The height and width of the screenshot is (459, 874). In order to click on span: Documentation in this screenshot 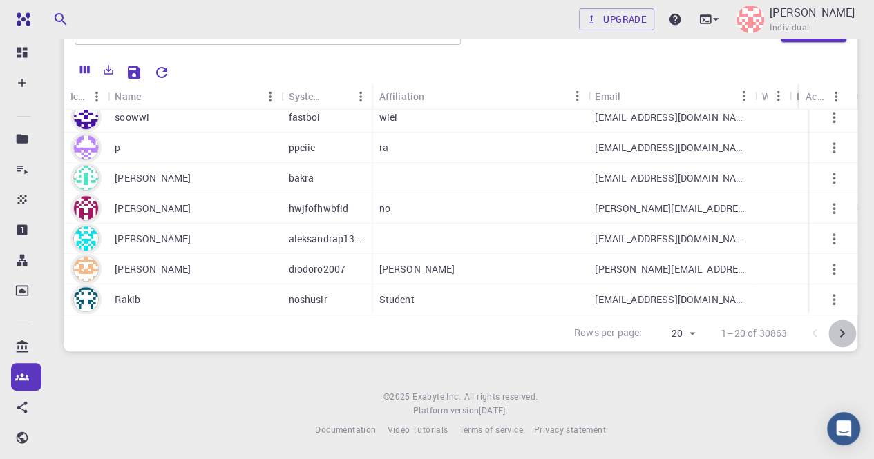, I will do `click(345, 430)`.